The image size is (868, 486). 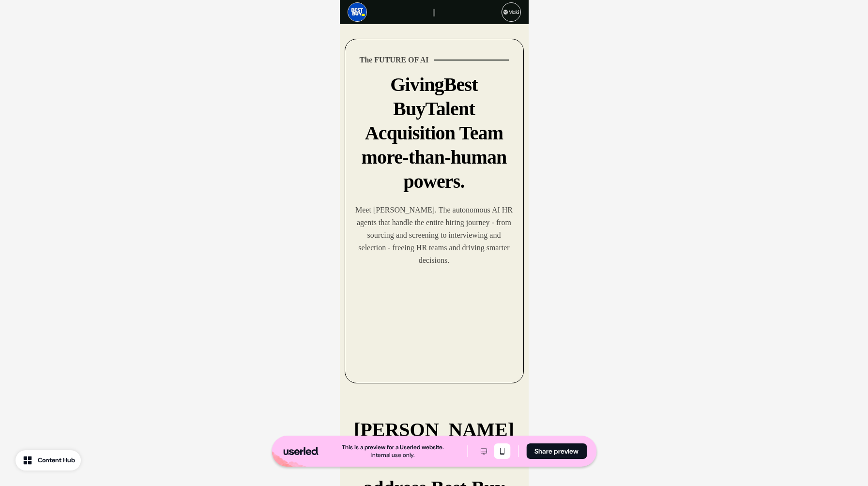 I want to click on button: Share preview, so click(x=556, y=451).